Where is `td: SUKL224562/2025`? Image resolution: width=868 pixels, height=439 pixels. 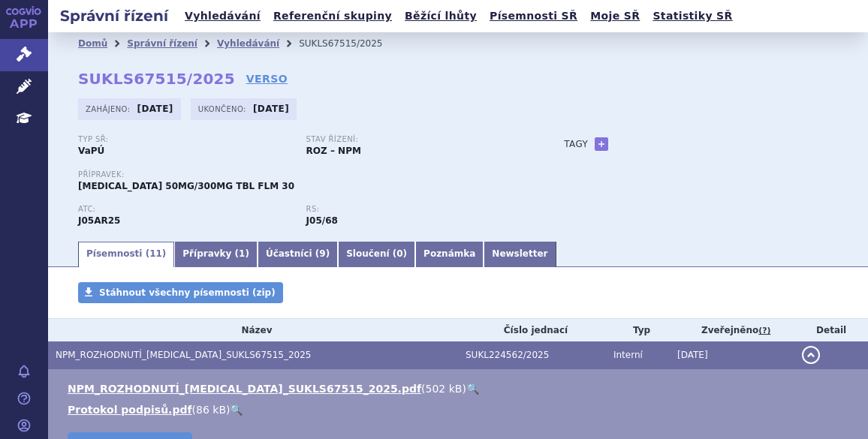 td: SUKL224562/2025 is located at coordinates (531, 355).